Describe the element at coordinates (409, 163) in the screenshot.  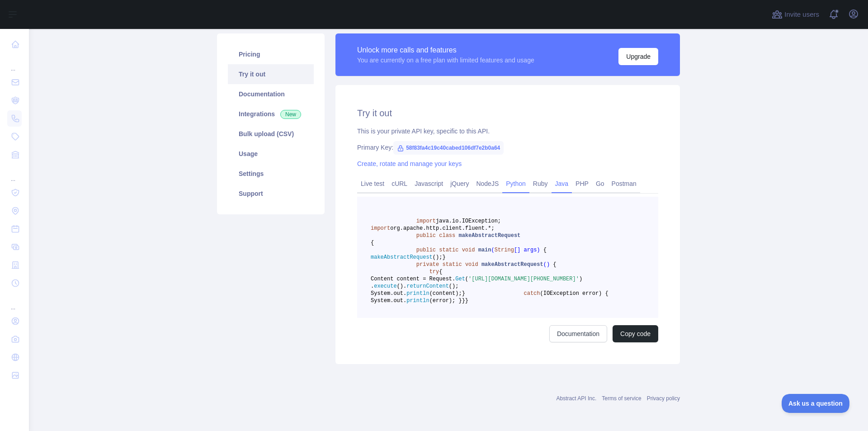
I see `a: Create, rotate and manage your keys` at that location.